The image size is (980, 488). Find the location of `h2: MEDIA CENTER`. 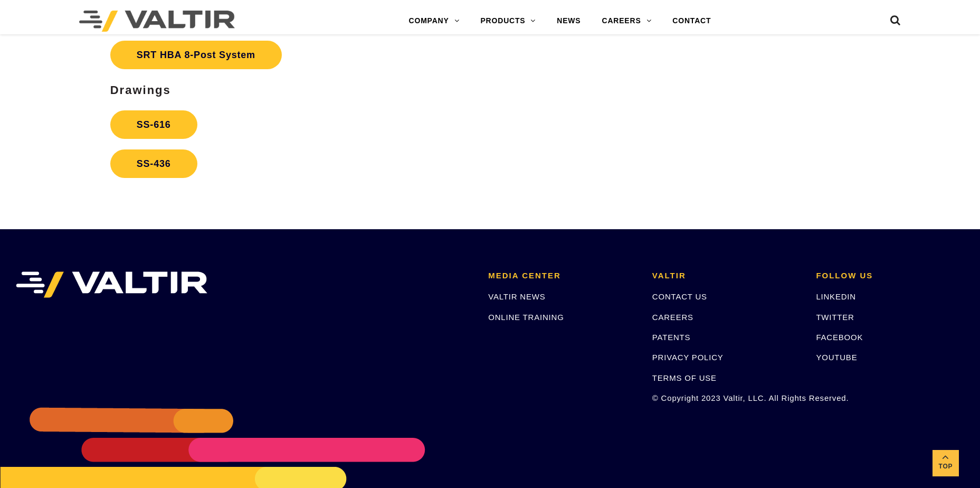

h2: MEDIA CENTER is located at coordinates (562, 275).